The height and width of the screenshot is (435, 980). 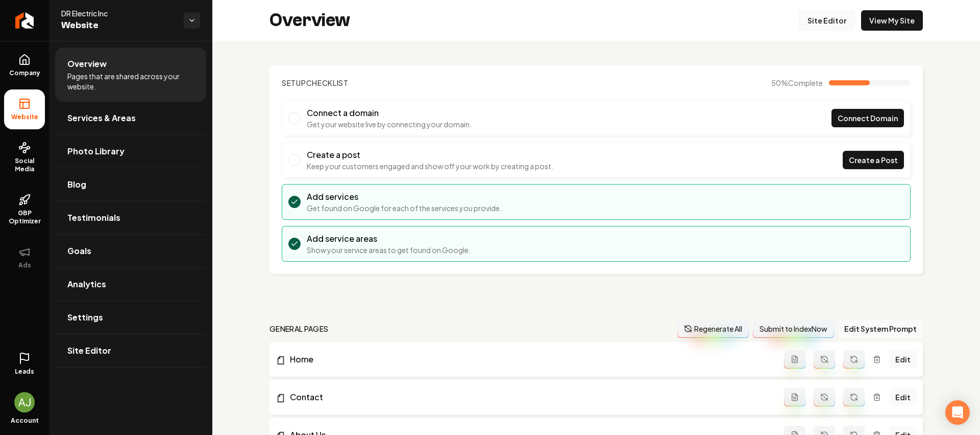 I want to click on h3: Add services, so click(x=405, y=197).